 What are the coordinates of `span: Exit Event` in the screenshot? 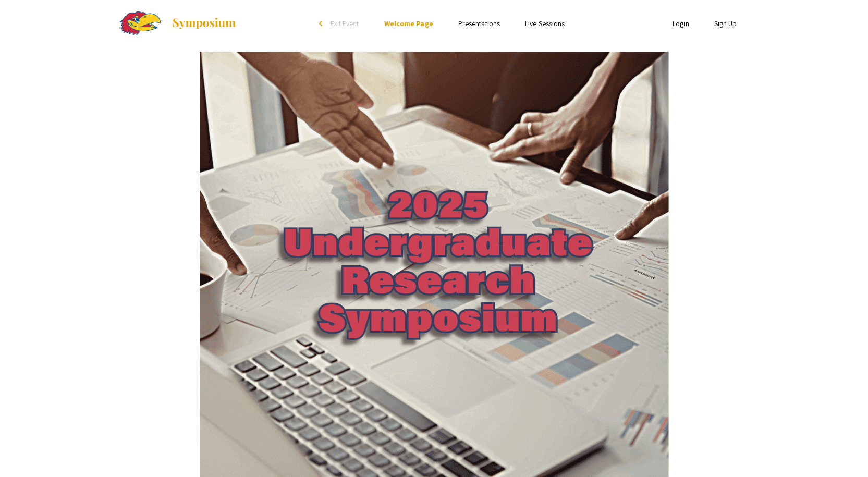 It's located at (345, 23).